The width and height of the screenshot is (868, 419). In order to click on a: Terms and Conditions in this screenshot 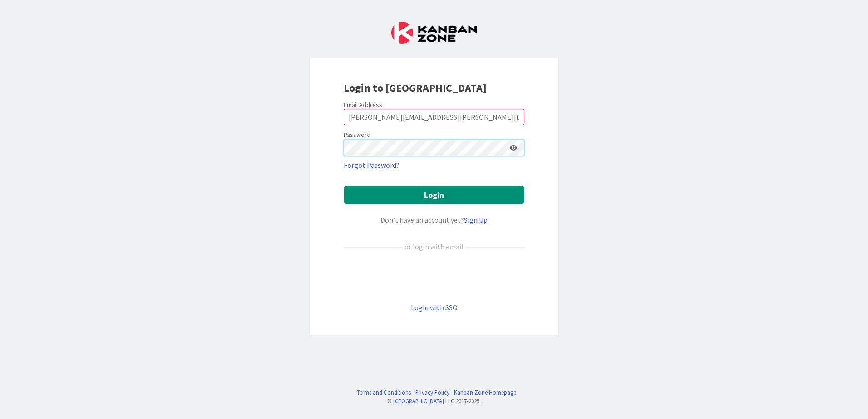, I will do `click(384, 392)`.